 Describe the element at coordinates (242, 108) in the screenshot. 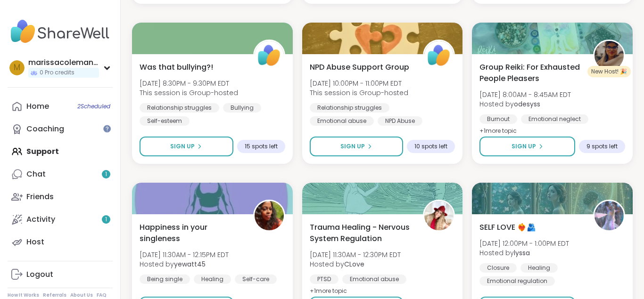

I see `div: Bullying` at that location.